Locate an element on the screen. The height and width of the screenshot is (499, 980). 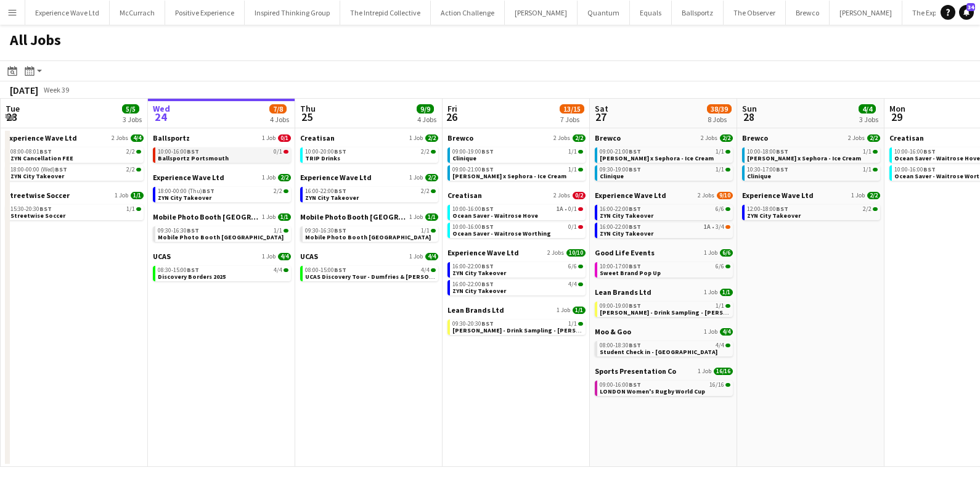
span: Estée Lauder x Sephora - Ice Cream is located at coordinates (657, 158).